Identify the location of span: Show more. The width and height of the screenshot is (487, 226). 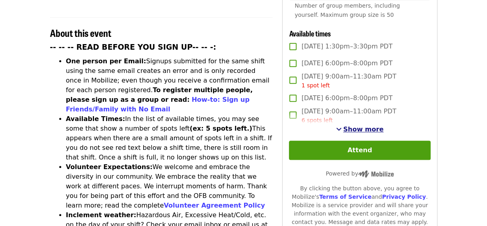
(363, 129).